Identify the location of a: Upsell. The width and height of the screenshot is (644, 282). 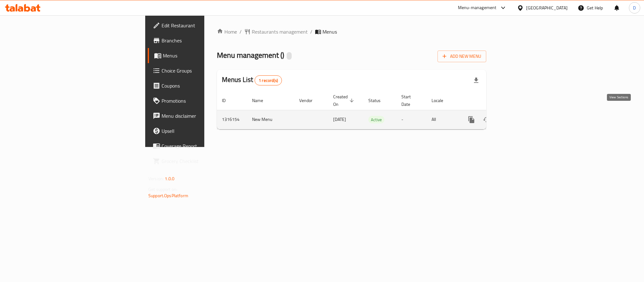
(200, 131).